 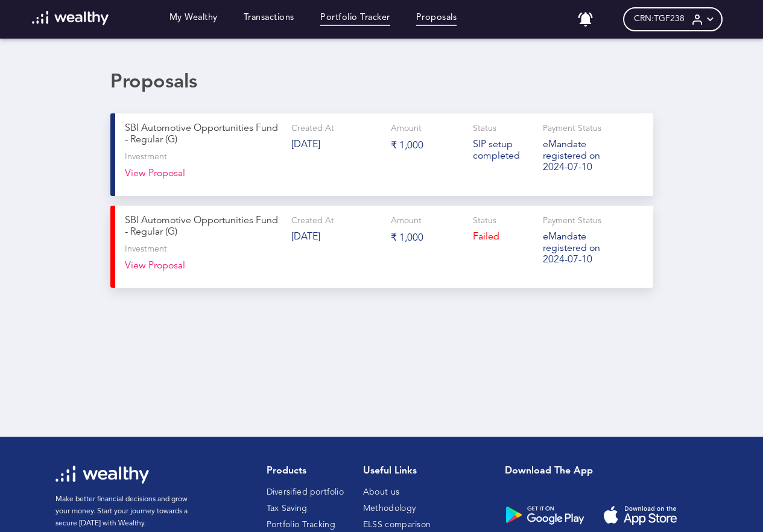 What do you see at coordinates (287, 508) in the screenshot?
I see `a: Tax Saving` at bounding box center [287, 508].